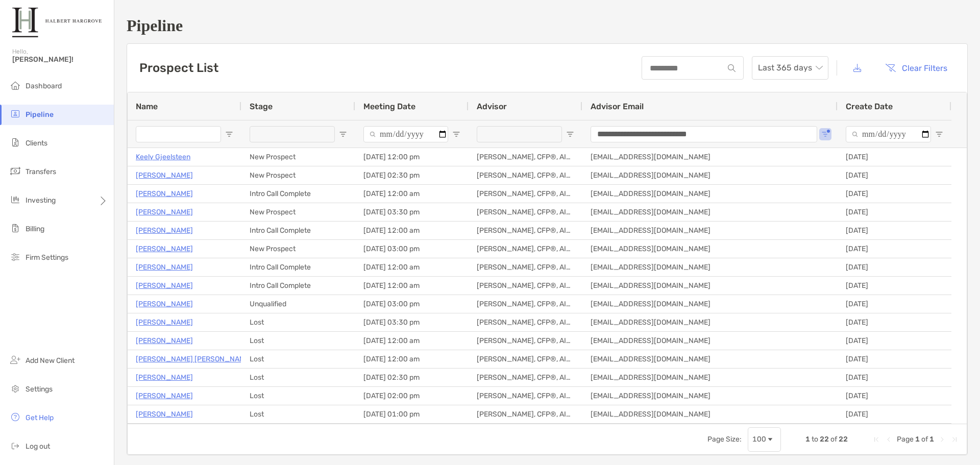 The image size is (980, 465). Describe the element at coordinates (40, 200) in the screenshot. I see `span: Investing` at that location.